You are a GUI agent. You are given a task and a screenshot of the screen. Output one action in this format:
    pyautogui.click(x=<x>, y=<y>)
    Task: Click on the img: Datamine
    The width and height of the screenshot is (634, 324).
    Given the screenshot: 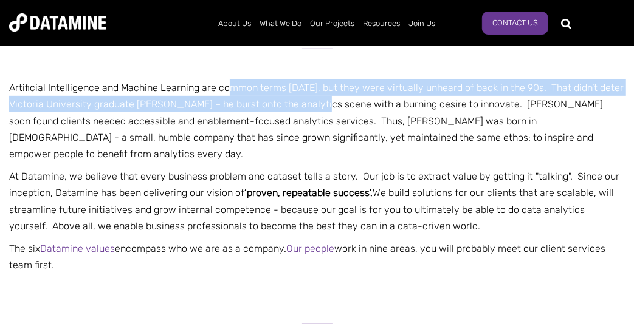 What is the action you would take?
    pyautogui.click(x=58, y=22)
    